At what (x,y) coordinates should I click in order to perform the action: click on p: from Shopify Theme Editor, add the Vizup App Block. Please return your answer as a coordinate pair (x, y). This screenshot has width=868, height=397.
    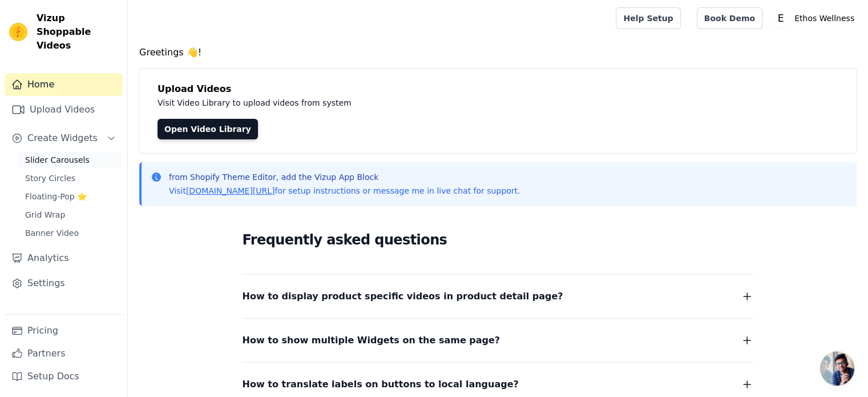
    Looking at the image, I should click on (344, 177).